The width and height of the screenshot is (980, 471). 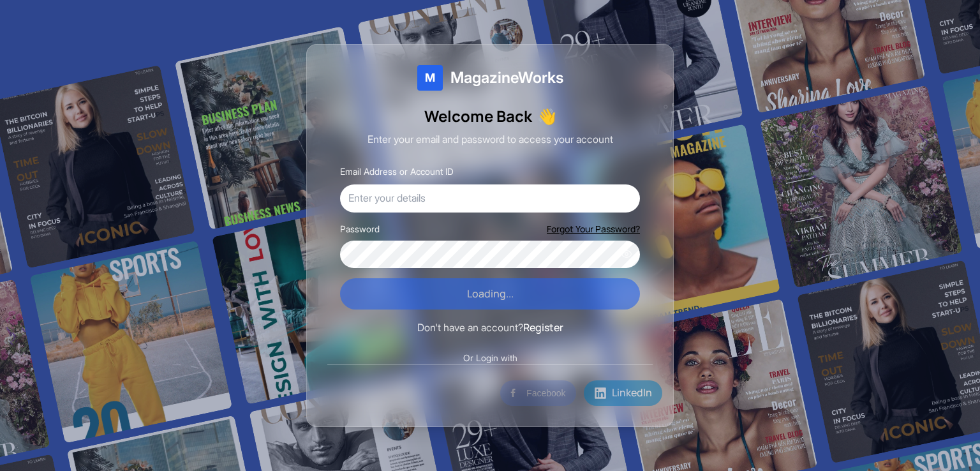 I want to click on button: LinkedIn, so click(x=622, y=393).